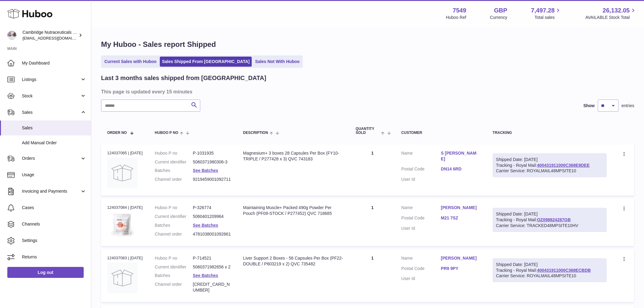  I want to click on dd: P-714521, so click(212, 258).